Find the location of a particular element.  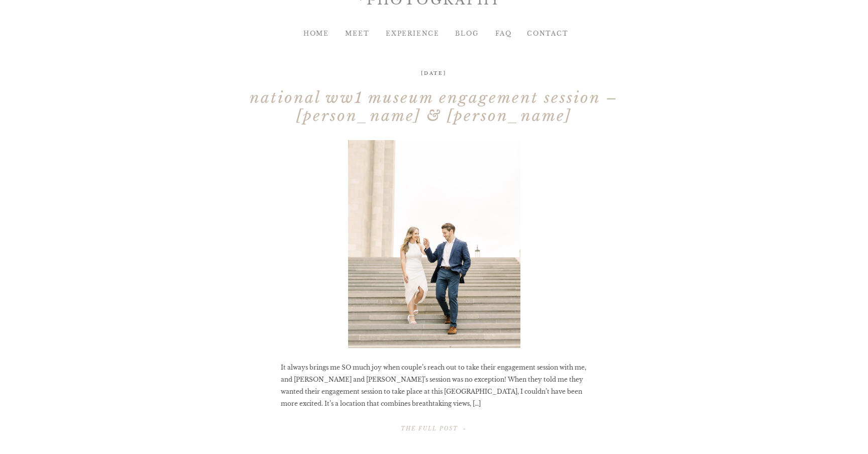

a: EXPERIENCE is located at coordinates (405, 34).